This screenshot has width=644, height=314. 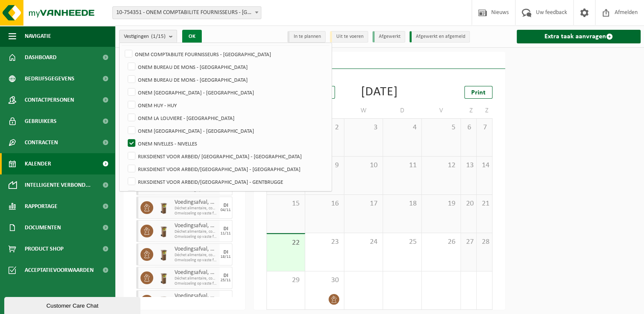 What do you see at coordinates (286, 243) in the screenshot?
I see `span: 22` at bounding box center [286, 243].